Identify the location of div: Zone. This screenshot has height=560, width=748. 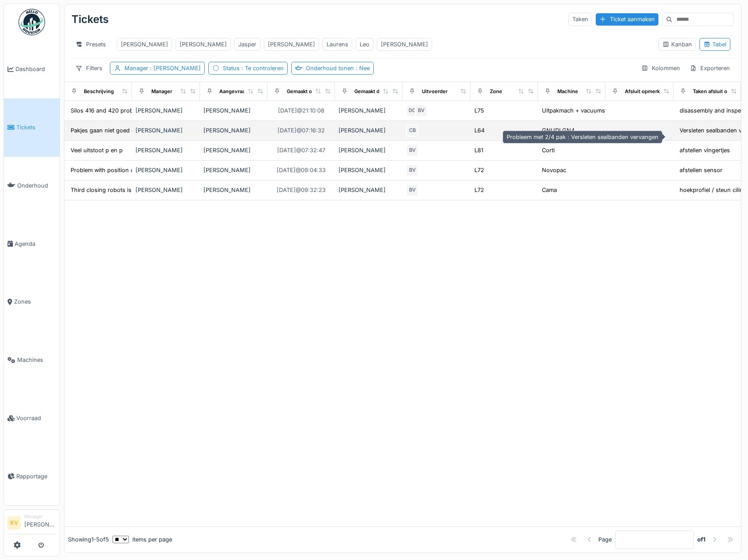
(496, 91).